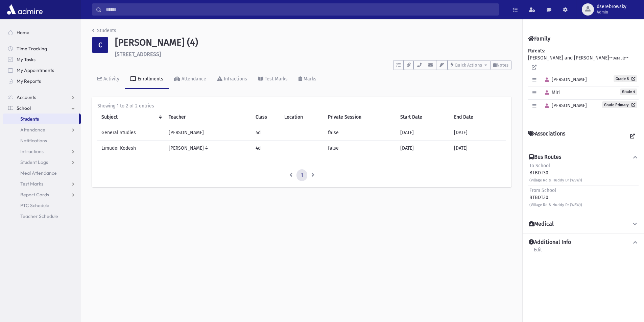  What do you see at coordinates (478, 117) in the screenshot?
I see `th: End Date` at bounding box center [478, 117].